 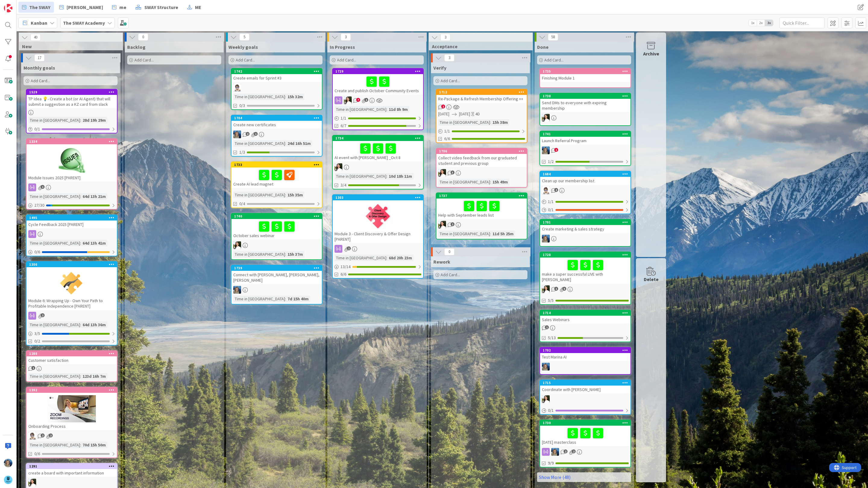 What do you see at coordinates (277, 175) in the screenshot?
I see `div: 1733Create AI lead magnet` at bounding box center [277, 175].